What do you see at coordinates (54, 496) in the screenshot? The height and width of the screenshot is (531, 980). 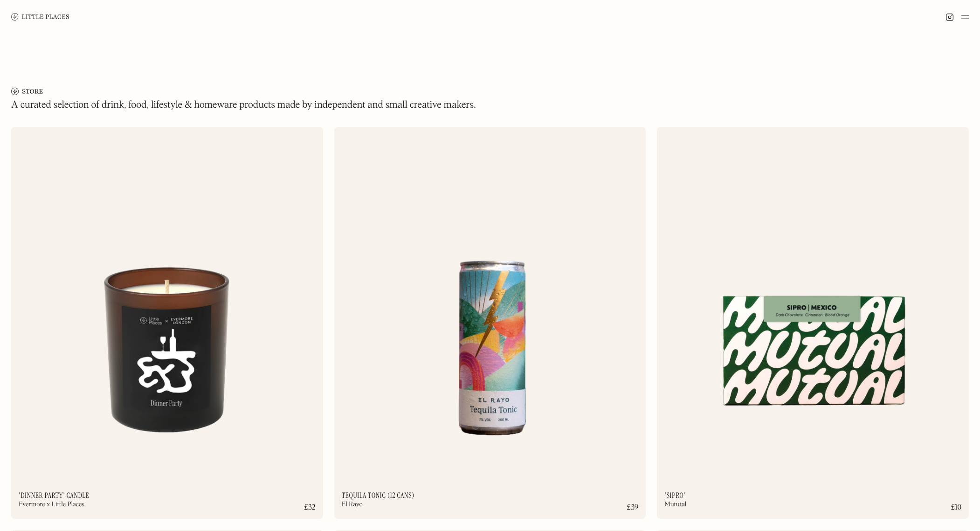 I see `h2: 'Dinner Party' Candle` at bounding box center [54, 496].